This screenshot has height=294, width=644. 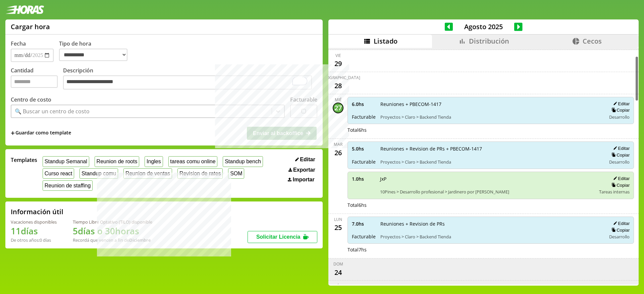 I want to click on div: 24, so click(x=338, y=272).